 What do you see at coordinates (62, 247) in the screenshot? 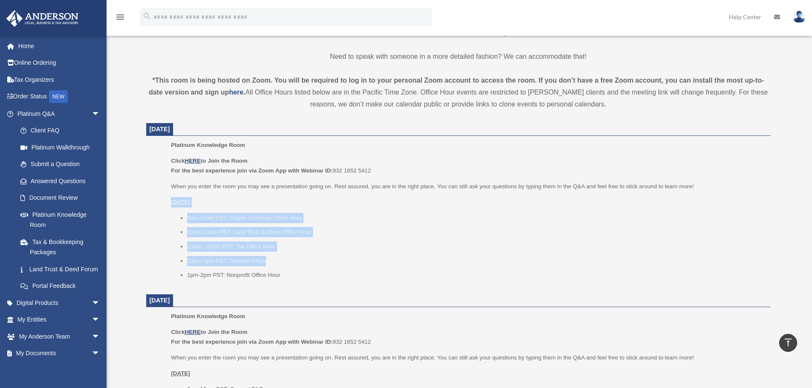
I see `a: Tax & Bookkeeping Packages` at bounding box center [62, 247].